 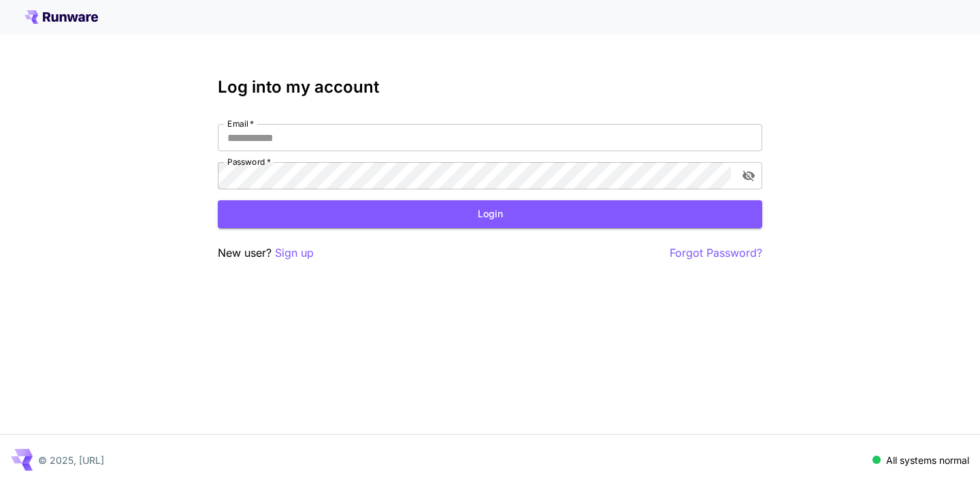 What do you see at coordinates (240, 123) in the screenshot?
I see `label: Email` at bounding box center [240, 123].